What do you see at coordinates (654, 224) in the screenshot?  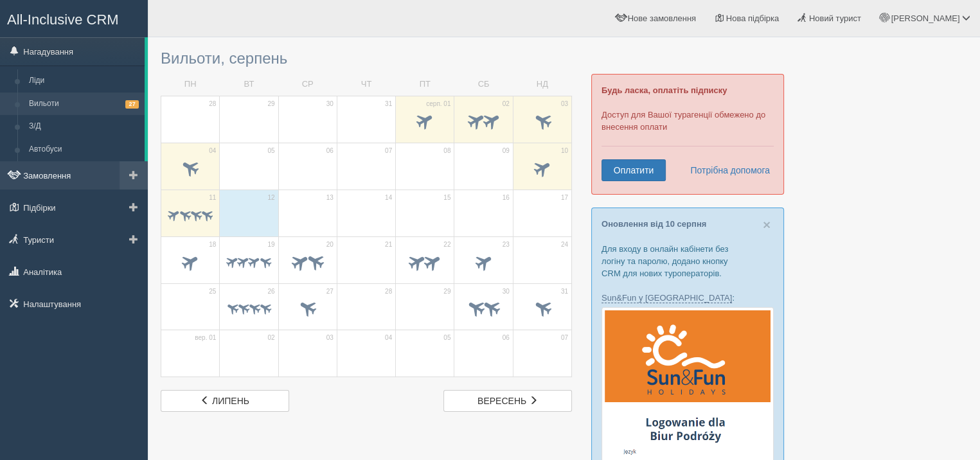 I see `a: Оновлення від 10 серпня` at bounding box center [654, 224].